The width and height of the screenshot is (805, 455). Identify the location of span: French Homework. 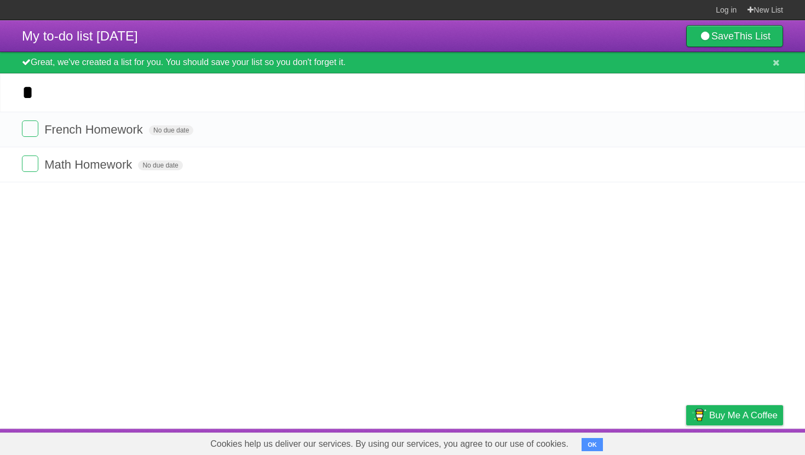
(95, 129).